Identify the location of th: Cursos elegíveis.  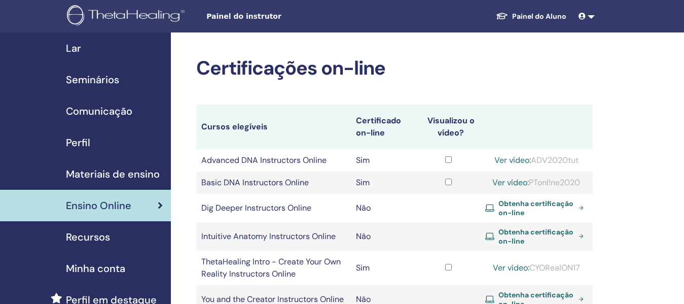
(273, 127).